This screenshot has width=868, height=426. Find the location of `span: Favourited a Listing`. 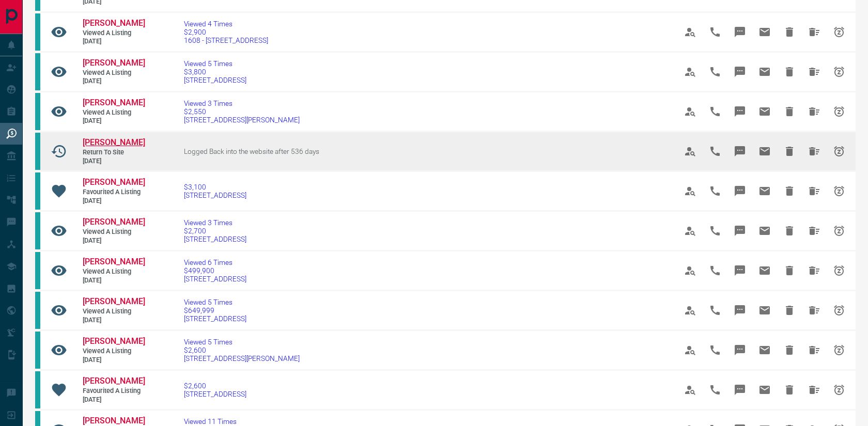

span: Favourited a Listing is located at coordinates (114, 391).